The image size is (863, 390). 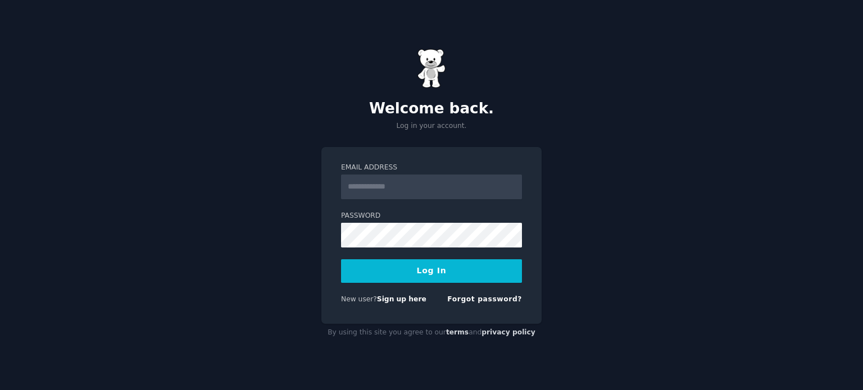 What do you see at coordinates (359, 299) in the screenshot?
I see `span: New user?` at bounding box center [359, 299].